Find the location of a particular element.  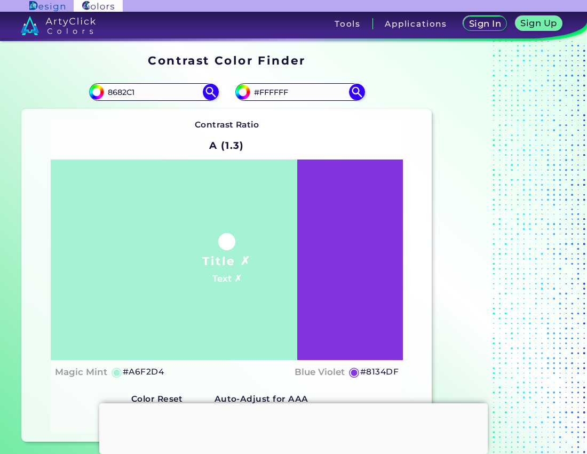

h5: #A6F2D4 is located at coordinates (143, 372).